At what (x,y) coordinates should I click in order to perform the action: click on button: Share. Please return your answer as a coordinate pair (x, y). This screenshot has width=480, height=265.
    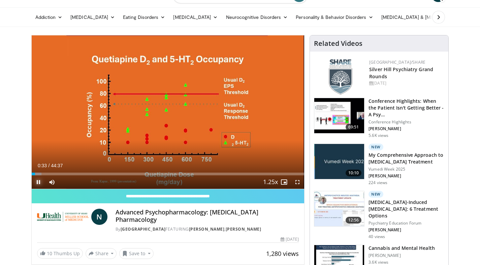
    Looking at the image, I should click on (101, 253).